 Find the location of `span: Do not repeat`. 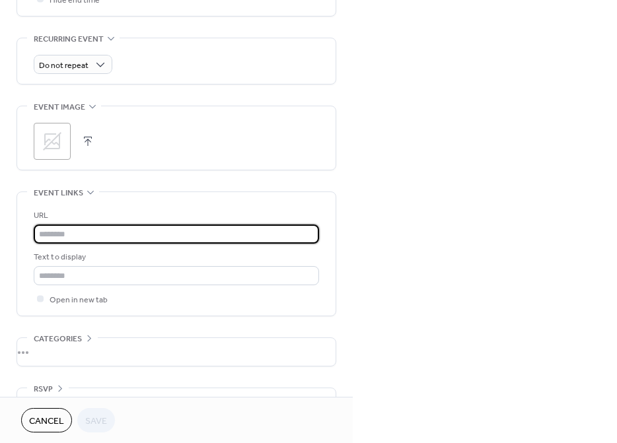

span: Do not repeat is located at coordinates (63, 65).